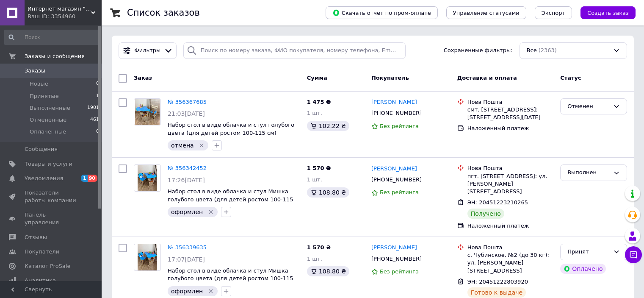 This screenshot has height=298, width=644. What do you see at coordinates (35, 71) in the screenshot?
I see `span: Заказы` at bounding box center [35, 71].